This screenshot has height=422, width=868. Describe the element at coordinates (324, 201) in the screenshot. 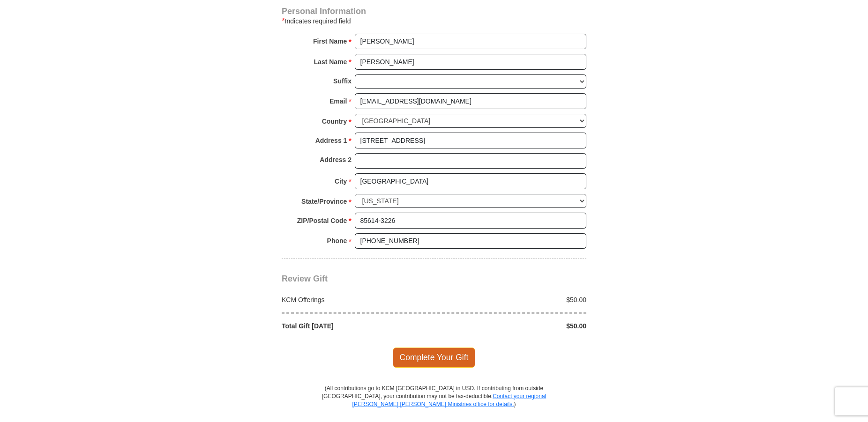

I see `strong: State/Province` at that location.